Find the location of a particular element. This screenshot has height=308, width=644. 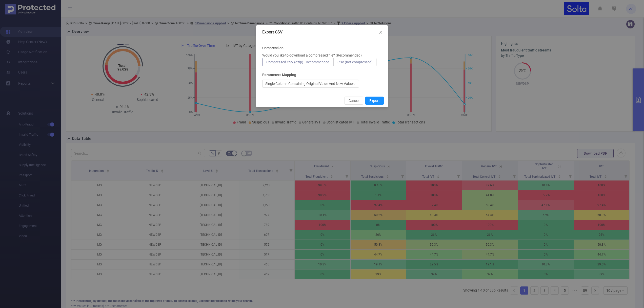

button: Export is located at coordinates (374, 100).